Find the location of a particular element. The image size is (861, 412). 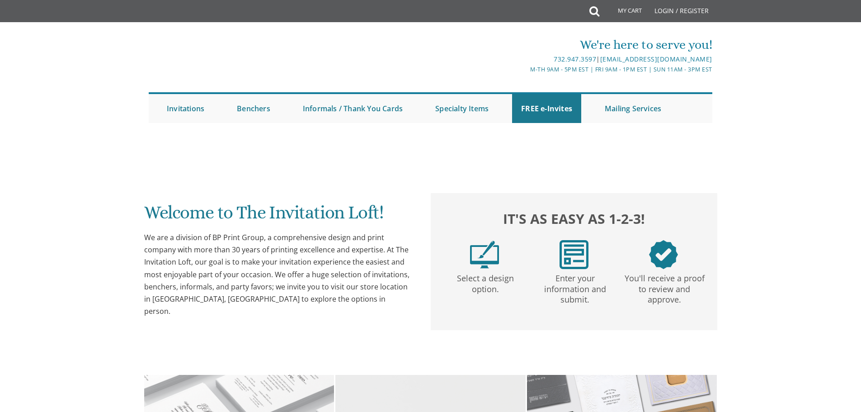

img: step2.png is located at coordinates (574, 254).